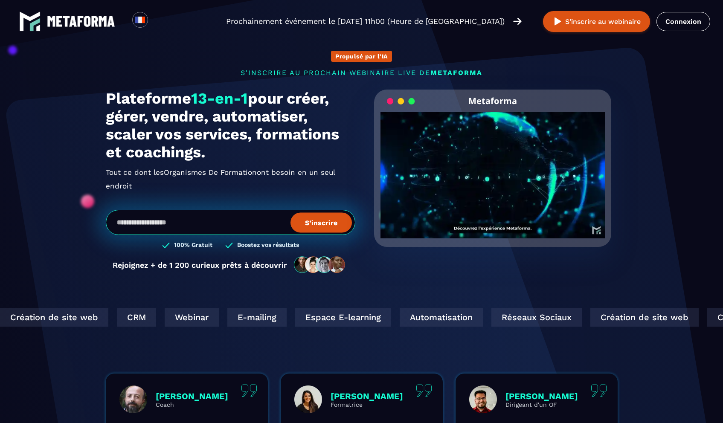  I want to click on h3: 100% Gratuit, so click(193, 245).